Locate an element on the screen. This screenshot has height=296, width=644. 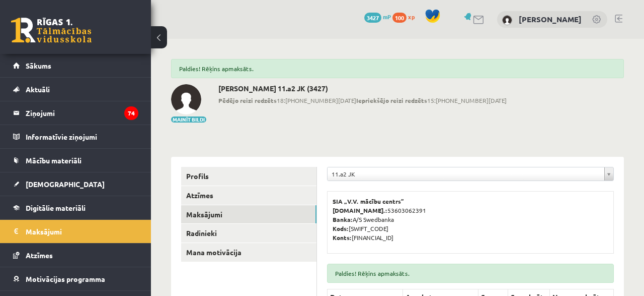
b: Konts: is located at coordinates (343, 238).